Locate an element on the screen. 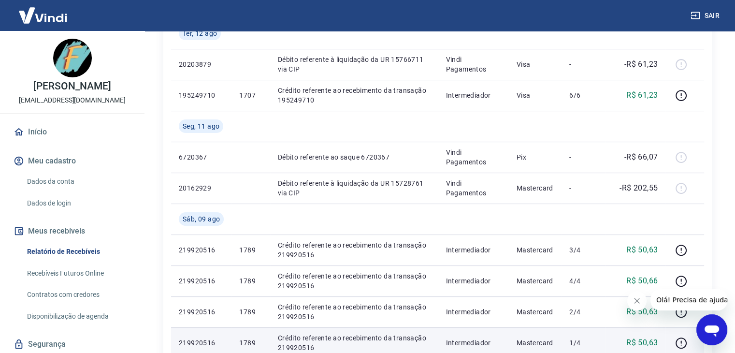  button: Meu cadastro is located at coordinates (72, 161).